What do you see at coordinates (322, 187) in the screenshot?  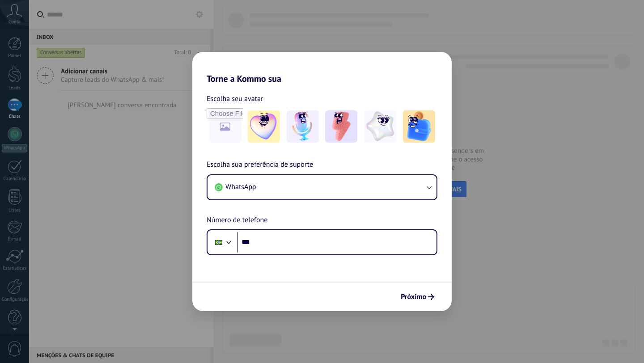 I see `button: WhatsApp` at bounding box center [322, 187].